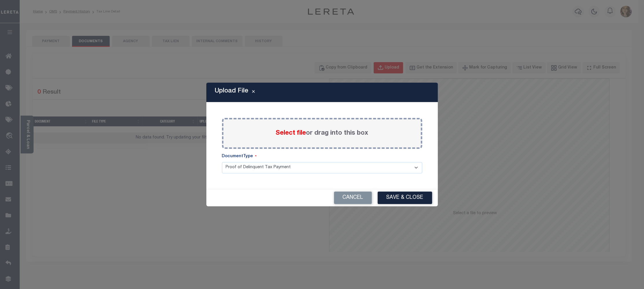 The width and height of the screenshot is (644, 289). What do you see at coordinates (239, 157) in the screenshot?
I see `label: DocumentType` at bounding box center [239, 157].